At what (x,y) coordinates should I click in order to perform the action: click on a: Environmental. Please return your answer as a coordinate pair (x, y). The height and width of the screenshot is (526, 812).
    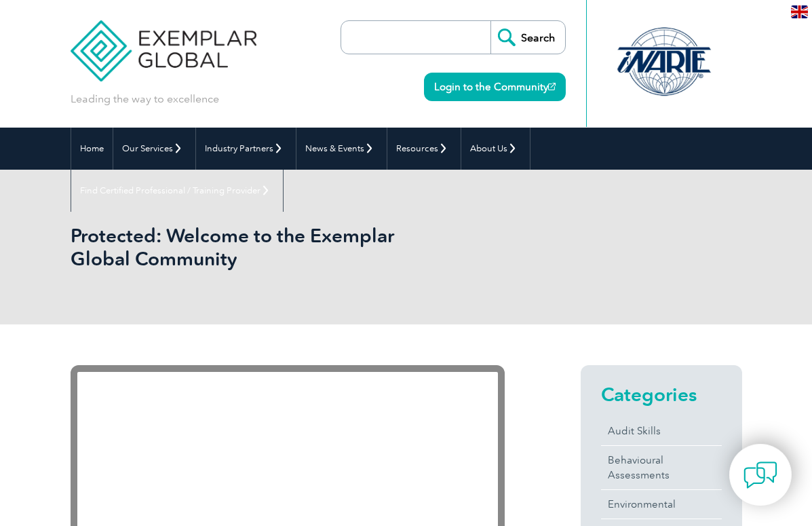
    Looking at the image, I should click on (661, 504).